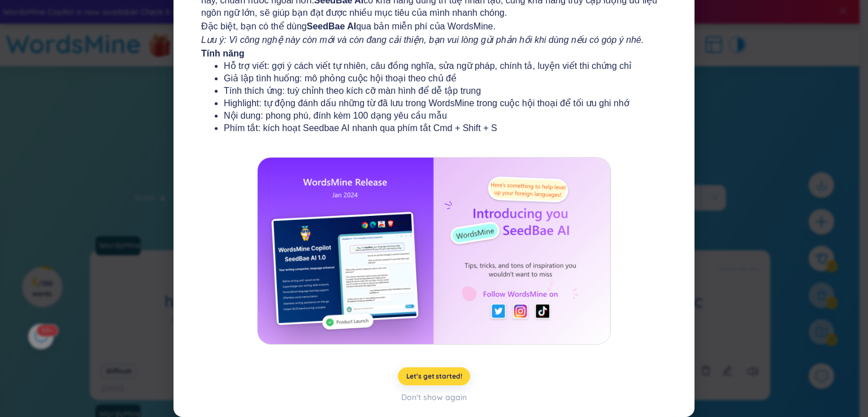 The width and height of the screenshot is (868, 417). What do you see at coordinates (434, 79) in the screenshot?
I see `li: Giả lập tình huống: mô phỏng cuộc hội thoại theo chủ đề` at bounding box center [434, 79].